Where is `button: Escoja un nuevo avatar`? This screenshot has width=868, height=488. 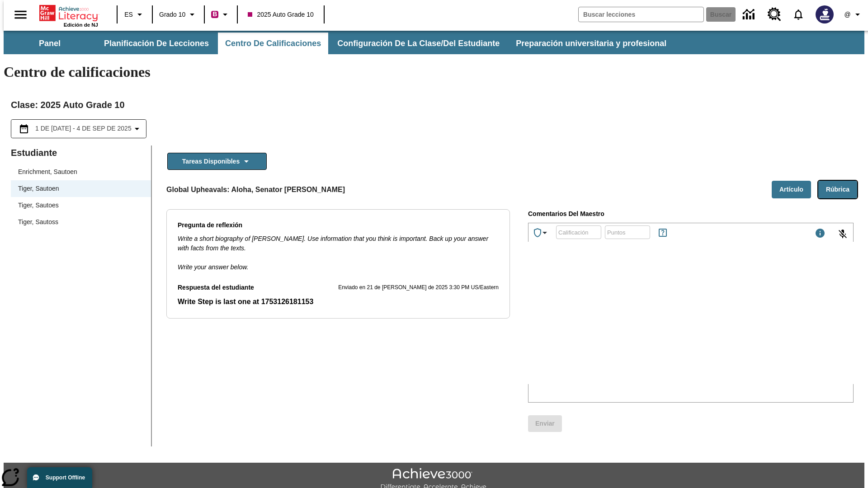
button: Escoja un nuevo avatar is located at coordinates (824, 14).